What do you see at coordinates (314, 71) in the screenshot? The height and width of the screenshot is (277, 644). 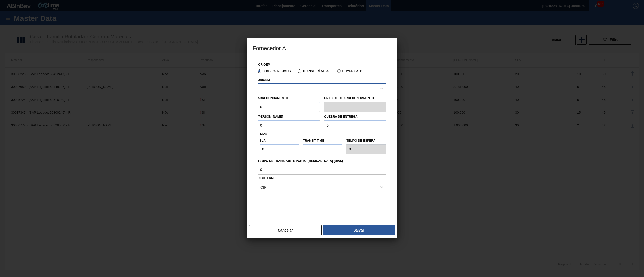 I see `label: Transferências` at bounding box center [314, 71].